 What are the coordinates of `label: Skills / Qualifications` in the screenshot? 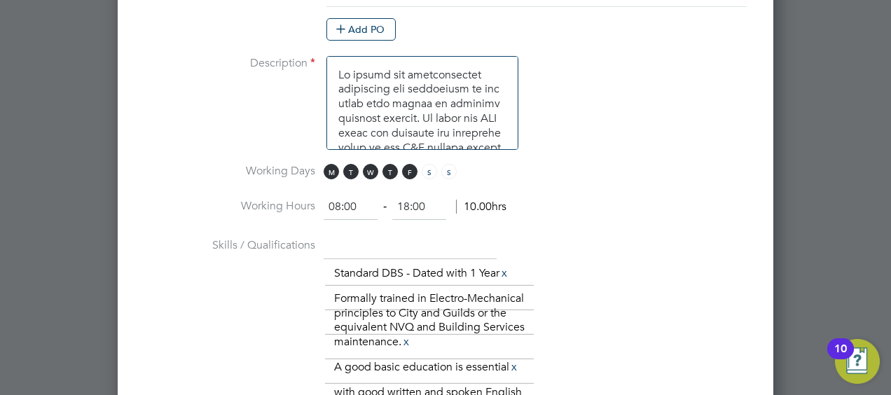 It's located at (228, 245).